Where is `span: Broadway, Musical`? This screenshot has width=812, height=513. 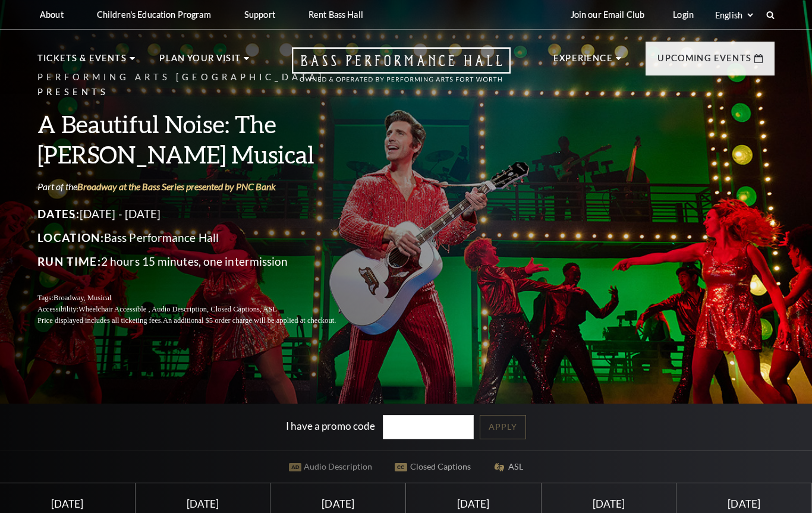 span: Broadway, Musical is located at coordinates (82, 298).